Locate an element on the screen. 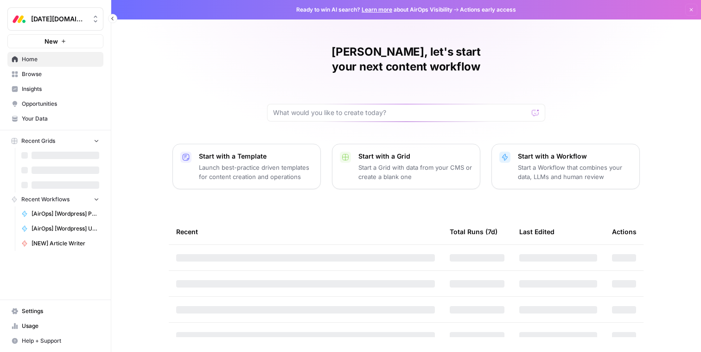  a: Opportunities is located at coordinates (55, 104).